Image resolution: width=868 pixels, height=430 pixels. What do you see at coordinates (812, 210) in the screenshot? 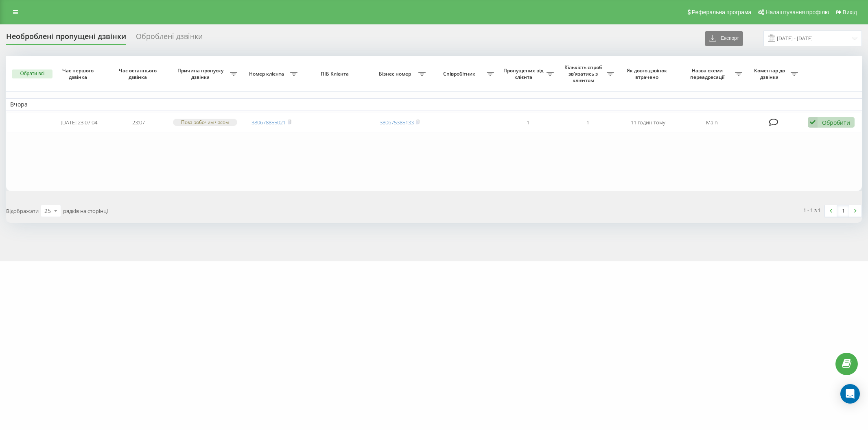
I see `div: 1 - 1 з 1` at bounding box center [812, 210].